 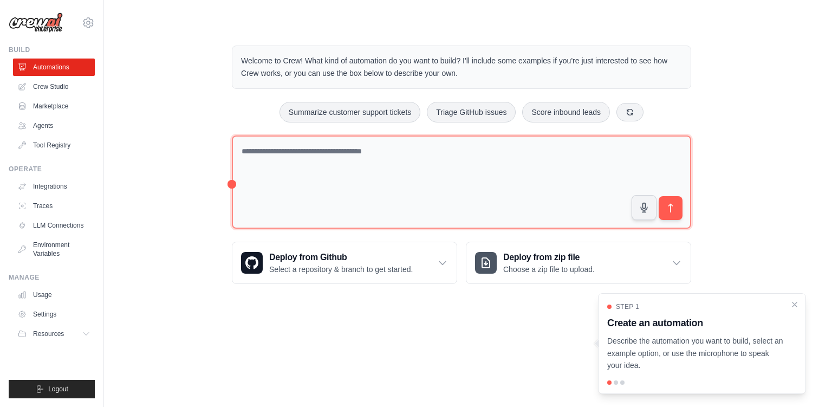 What do you see at coordinates (461, 67) in the screenshot?
I see `p: Welcome to Crew! What kind of automation do you want to build? I'll include some examples if you'...` at bounding box center [461, 67].